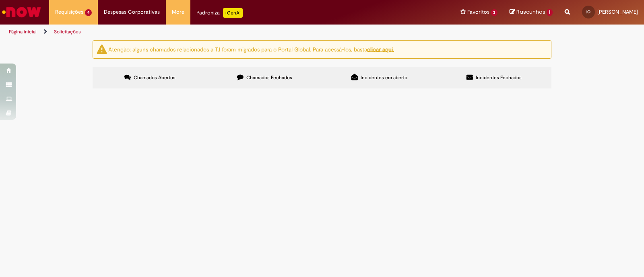 Image resolution: width=644 pixels, height=277 pixels. I want to click on a: clicar aqui., so click(380, 49).